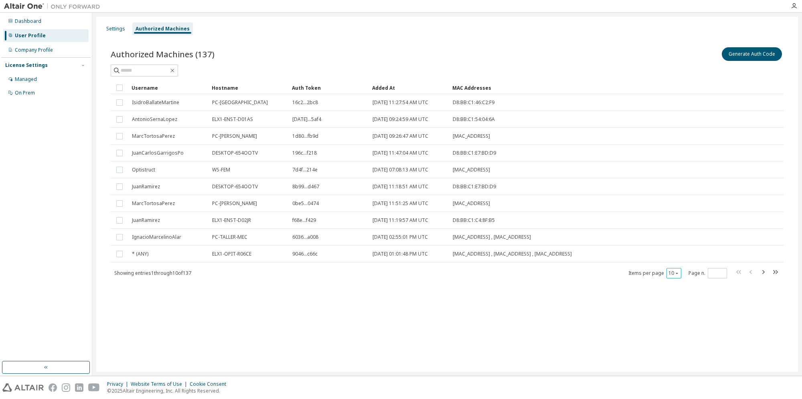  What do you see at coordinates (409, 88) in the screenshot?
I see `div: Added At` at bounding box center [409, 88].